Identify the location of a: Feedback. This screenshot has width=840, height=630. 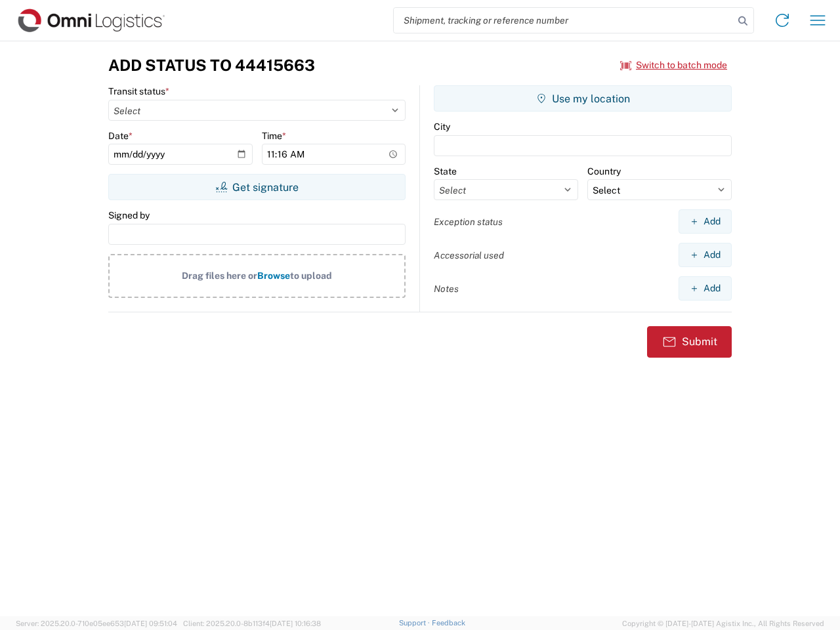
(448, 623).